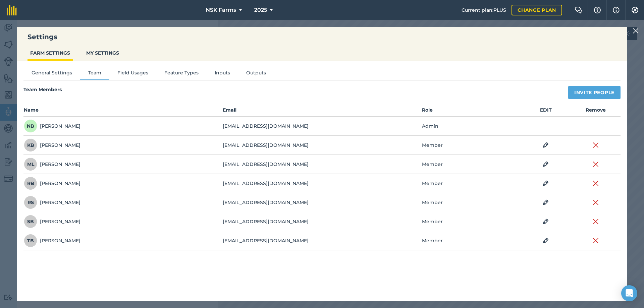  Describe the element at coordinates (471, 111) in the screenshot. I see `th: Role` at that location.